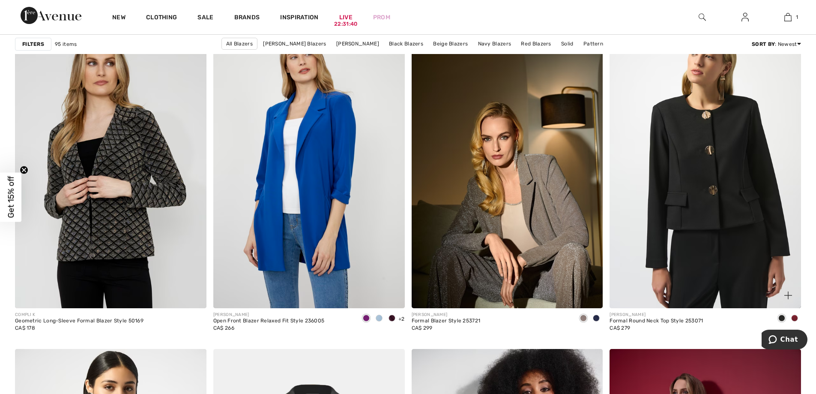 This screenshot has width=816, height=394. Describe the element at coordinates (51, 15) in the screenshot. I see `a: 1ère Avenue` at that location.